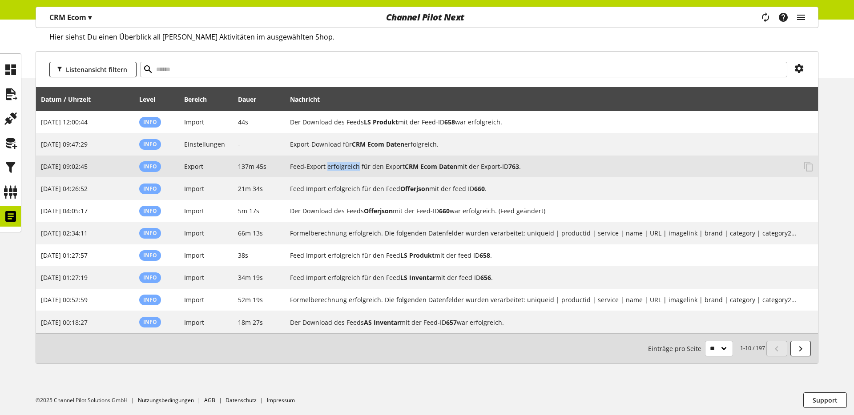 The image size is (854, 415). I want to click on h2: Feed Import erfolgreich für den Feed LS Inventar mit der feed ID 656., so click(544, 278).